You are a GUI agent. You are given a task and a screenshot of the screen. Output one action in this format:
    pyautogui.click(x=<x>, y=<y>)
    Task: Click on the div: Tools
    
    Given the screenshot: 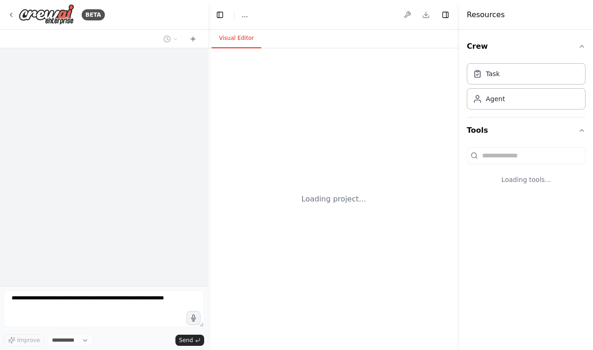 What is the action you would take?
    pyautogui.click(x=526, y=171)
    